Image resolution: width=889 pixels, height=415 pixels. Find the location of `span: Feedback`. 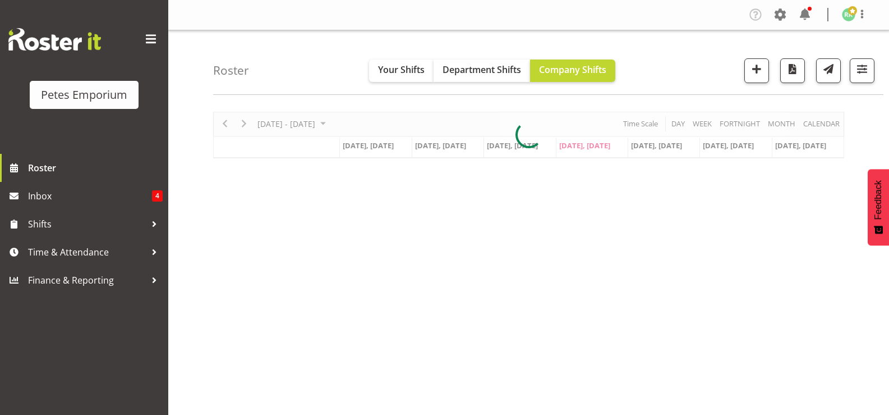

span: Feedback is located at coordinates (879, 200).